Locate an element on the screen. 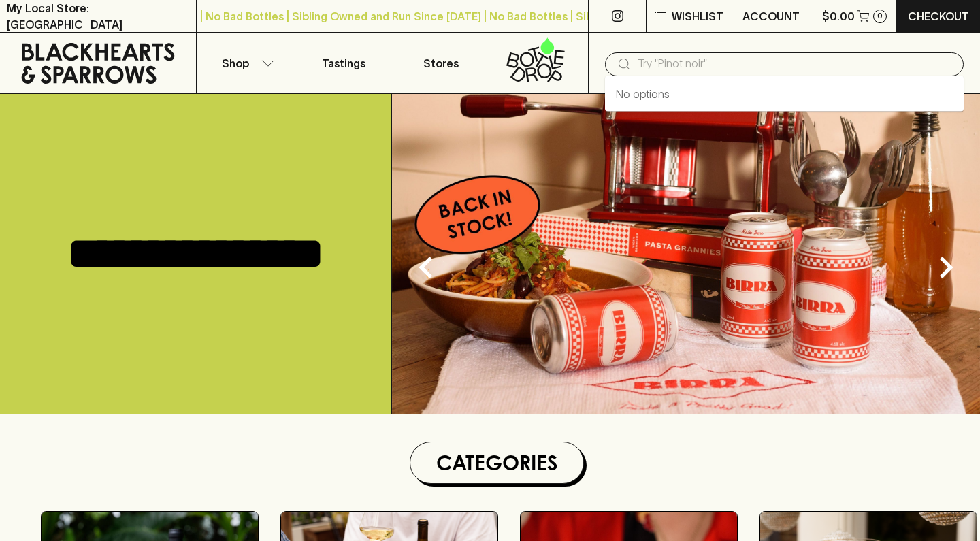 This screenshot has height=541, width=980. p: 0 is located at coordinates (880, 16).